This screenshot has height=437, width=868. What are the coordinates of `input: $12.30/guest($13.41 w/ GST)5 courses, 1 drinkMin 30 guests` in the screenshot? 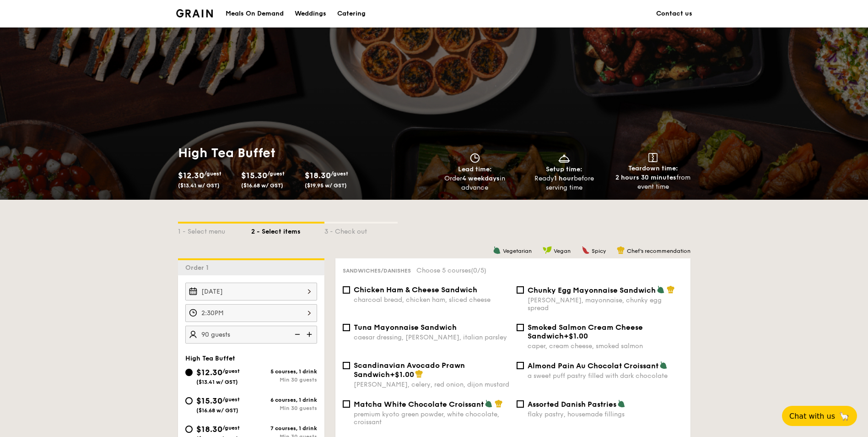 It's located at (189, 372).